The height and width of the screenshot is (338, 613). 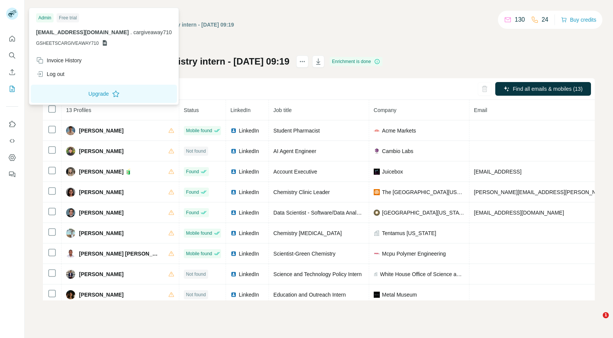 What do you see at coordinates (302, 62) in the screenshot?
I see `button: actions` at bounding box center [302, 62].